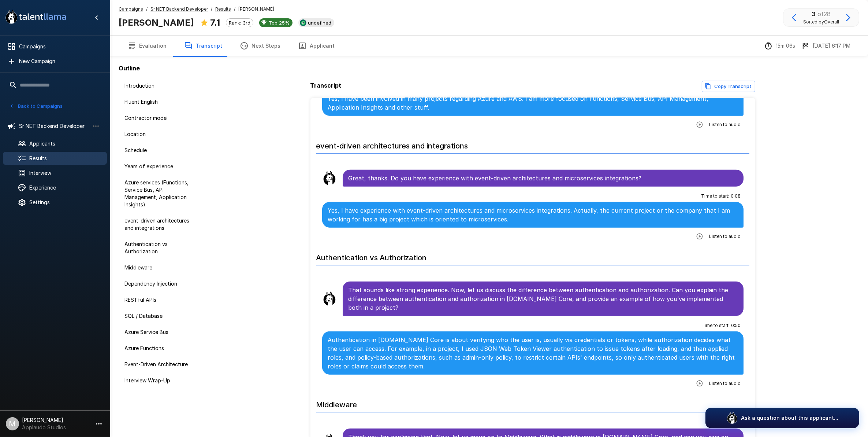 The width and height of the screenshot is (868, 437). What do you see at coordinates (821, 22) in the screenshot?
I see `span: Sorted by Overall` at bounding box center [821, 22].